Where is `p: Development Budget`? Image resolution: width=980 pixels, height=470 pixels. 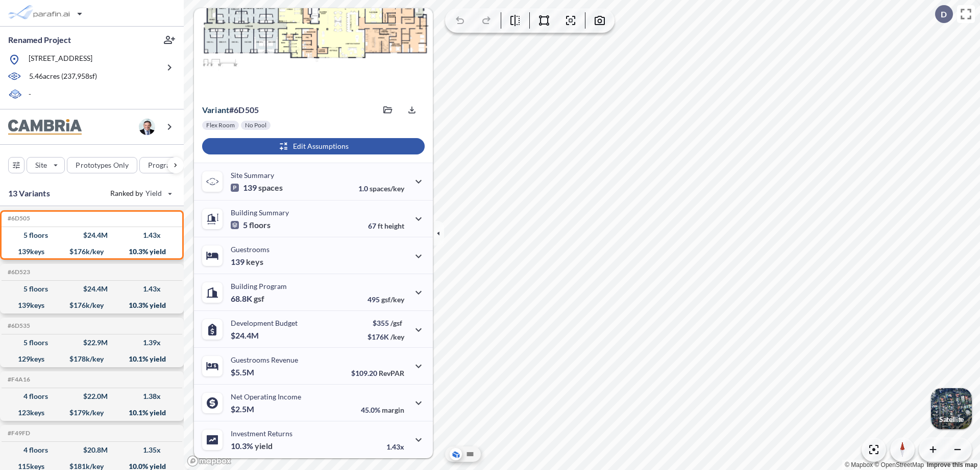
p: Development Budget is located at coordinates (264, 322).